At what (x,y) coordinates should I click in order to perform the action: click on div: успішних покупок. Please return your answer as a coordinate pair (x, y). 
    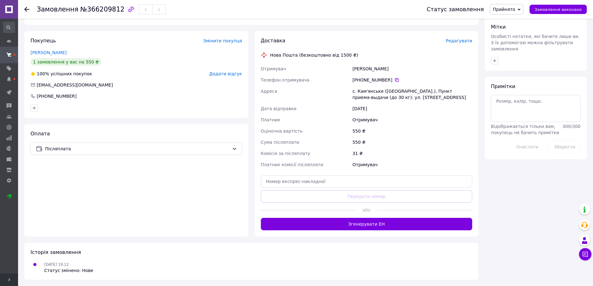
    Looking at the image, I should click on (61, 74).